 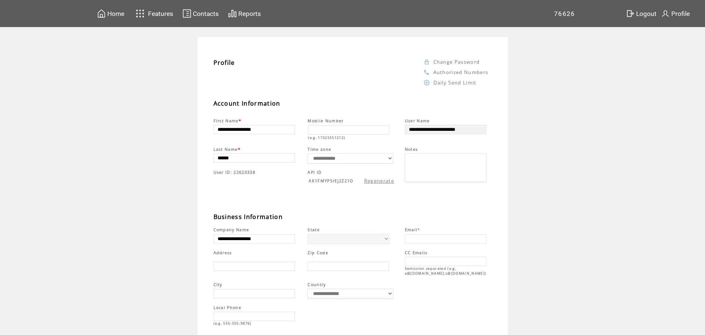 What do you see at coordinates (223, 252) in the screenshot?
I see `span: Address` at bounding box center [223, 252].